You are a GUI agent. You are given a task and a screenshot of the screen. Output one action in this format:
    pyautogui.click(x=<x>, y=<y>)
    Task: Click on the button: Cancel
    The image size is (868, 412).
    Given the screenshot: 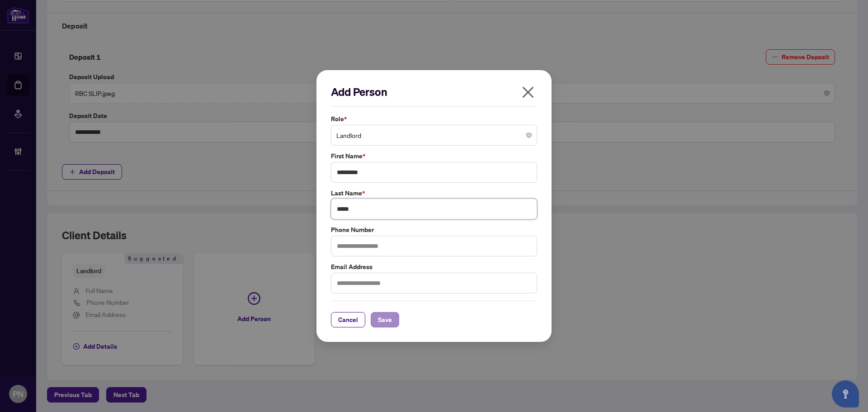 What is the action you would take?
    pyautogui.click(x=348, y=319)
    